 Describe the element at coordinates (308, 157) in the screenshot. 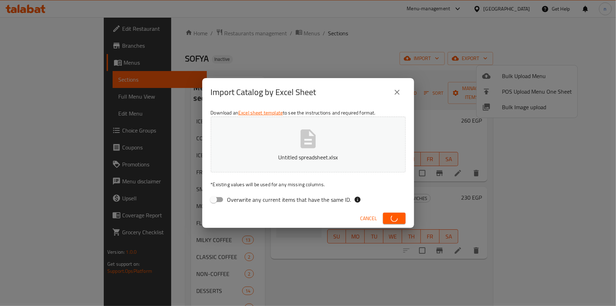

I see `p: Untitled spreadsheet.xlsx` at that location.